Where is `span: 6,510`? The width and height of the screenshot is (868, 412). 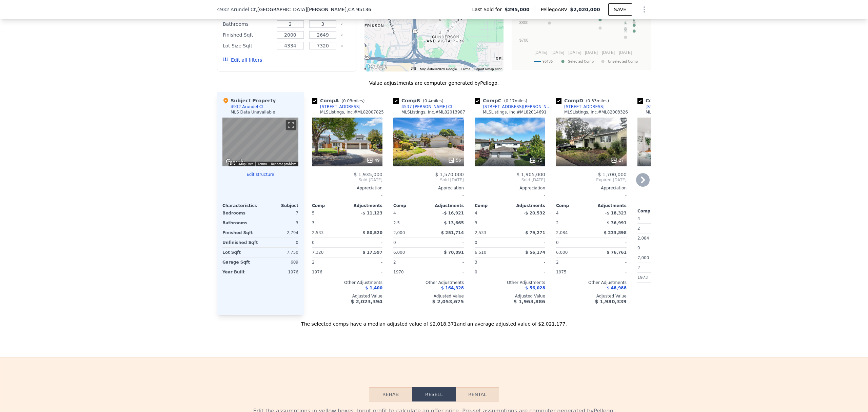
span: 6,510 is located at coordinates (480, 253).